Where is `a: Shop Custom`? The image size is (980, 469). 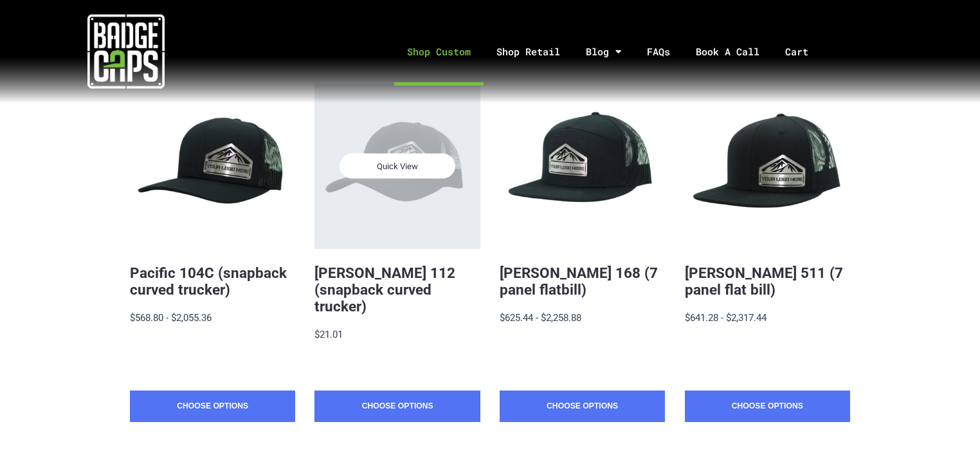 a: Shop Custom is located at coordinates (438, 52).